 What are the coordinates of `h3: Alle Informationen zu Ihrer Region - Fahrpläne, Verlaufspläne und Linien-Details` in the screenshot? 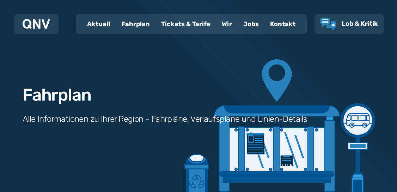 It's located at (165, 119).